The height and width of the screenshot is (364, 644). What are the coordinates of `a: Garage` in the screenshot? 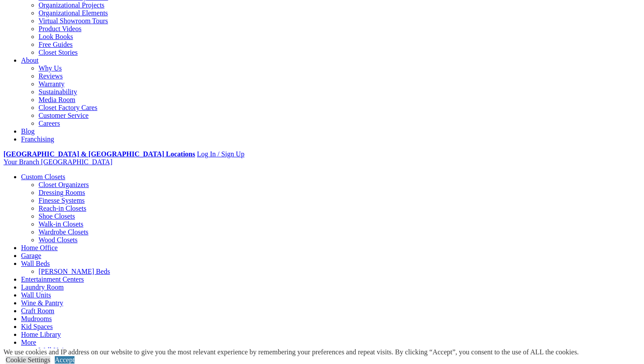 It's located at (32, 255).